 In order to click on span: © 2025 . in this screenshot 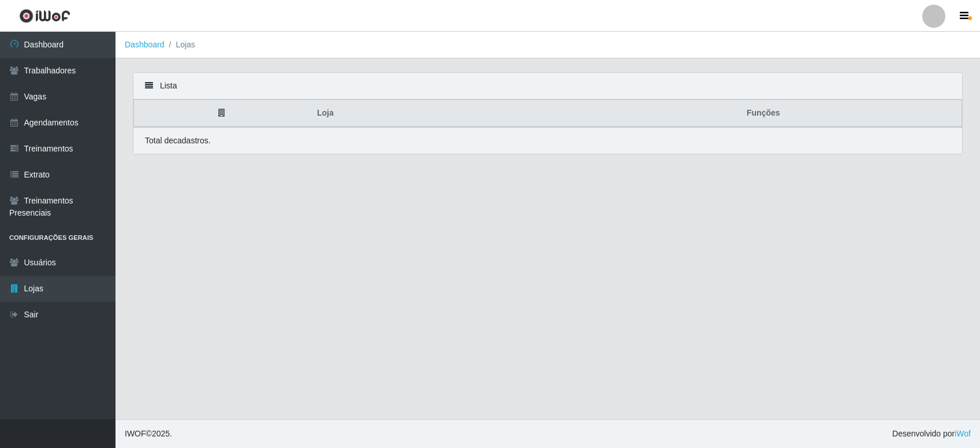, I will do `click(149, 434)`.